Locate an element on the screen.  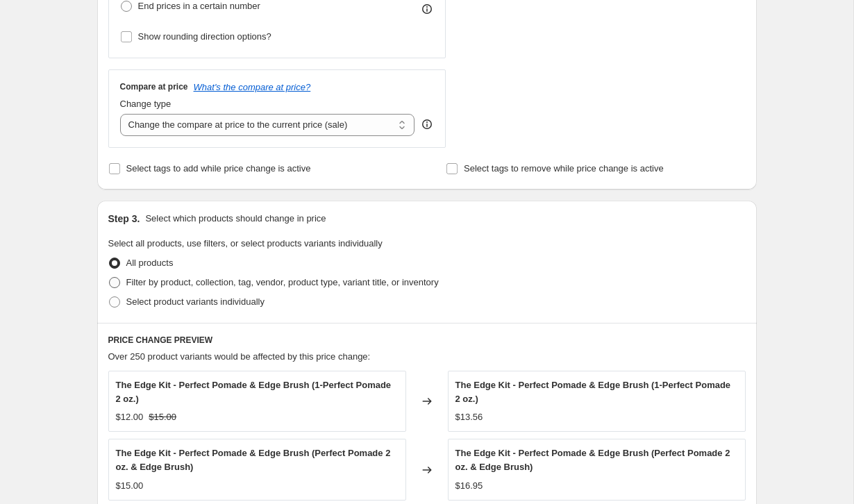
span: Select tags to add while price change is active is located at coordinates (219, 168).